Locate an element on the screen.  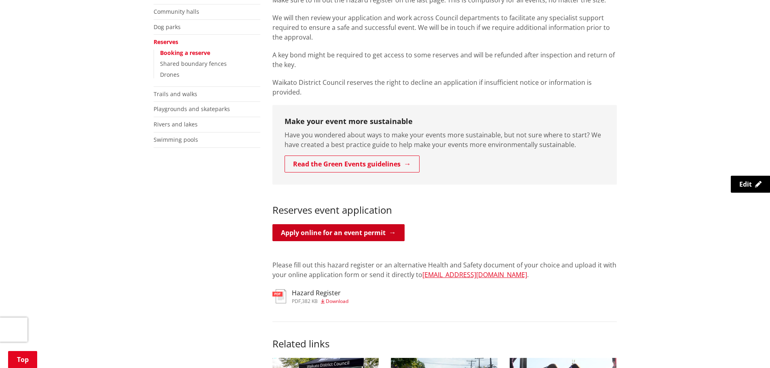
a: Trails and walks is located at coordinates (175, 94).